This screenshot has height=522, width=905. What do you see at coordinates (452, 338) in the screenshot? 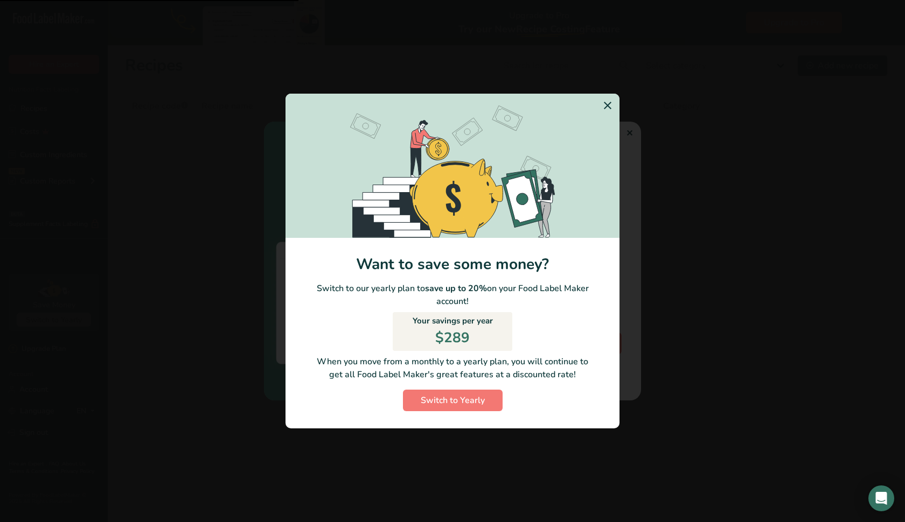
I see `p: $289` at bounding box center [452, 338].